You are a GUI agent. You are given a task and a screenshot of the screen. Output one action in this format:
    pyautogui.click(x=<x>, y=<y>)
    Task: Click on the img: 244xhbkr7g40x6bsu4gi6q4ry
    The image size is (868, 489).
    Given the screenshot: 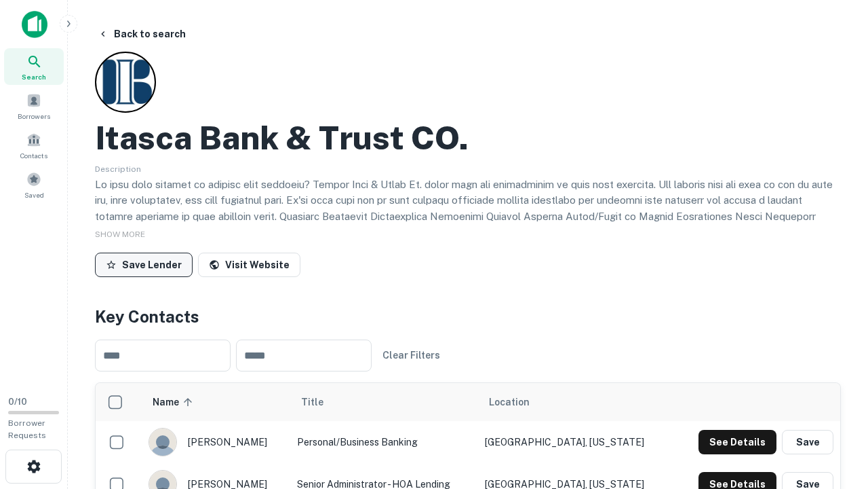 What is the action you would take?
    pyautogui.click(x=163, y=442)
    